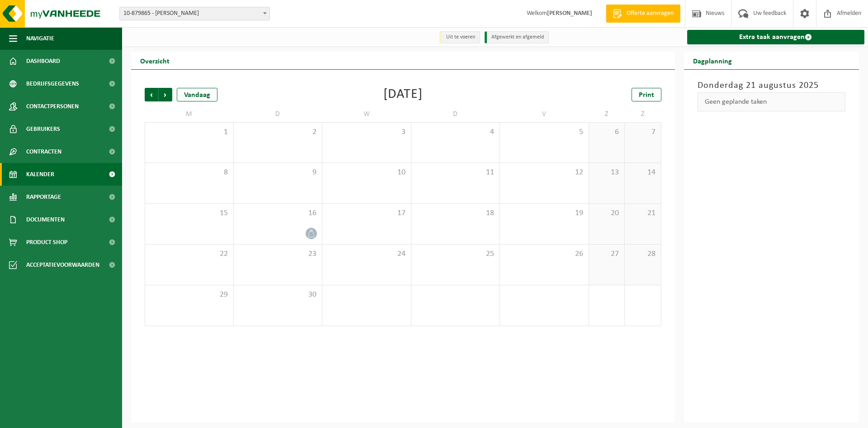  I want to click on span: 21, so click(642, 213).